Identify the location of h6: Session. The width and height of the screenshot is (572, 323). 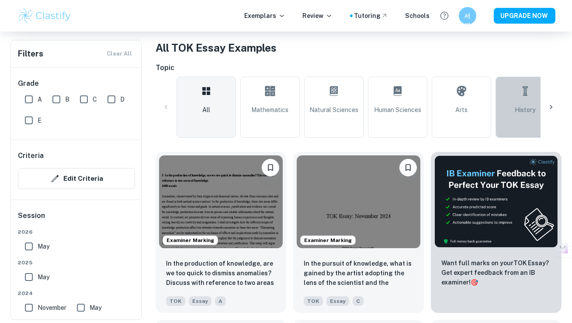
(76, 219).